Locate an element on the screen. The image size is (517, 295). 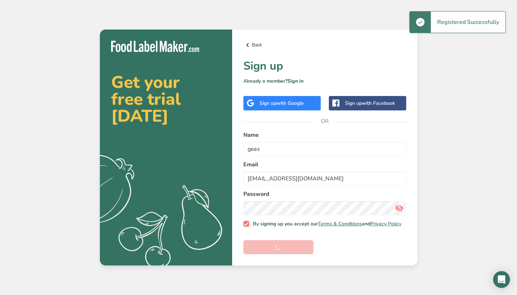
label: Name is located at coordinates (325, 135).